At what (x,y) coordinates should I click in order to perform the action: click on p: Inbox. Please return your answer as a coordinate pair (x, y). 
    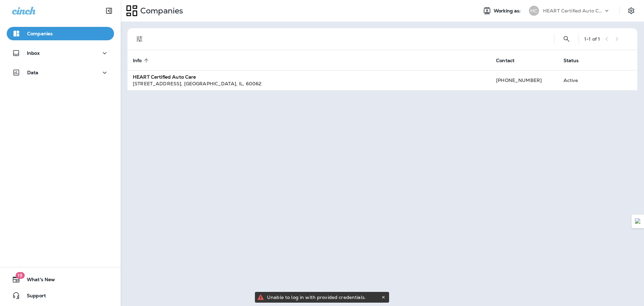
    Looking at the image, I should click on (33, 53).